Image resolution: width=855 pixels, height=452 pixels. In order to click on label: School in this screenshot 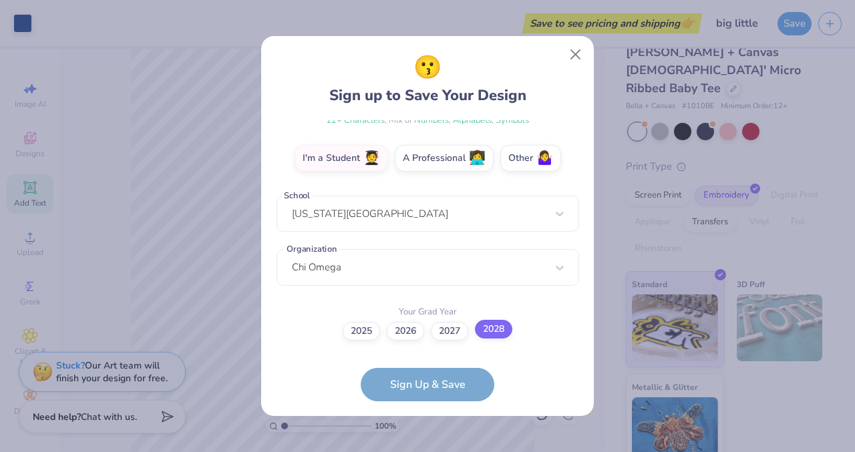, I will do `click(297, 195)`.